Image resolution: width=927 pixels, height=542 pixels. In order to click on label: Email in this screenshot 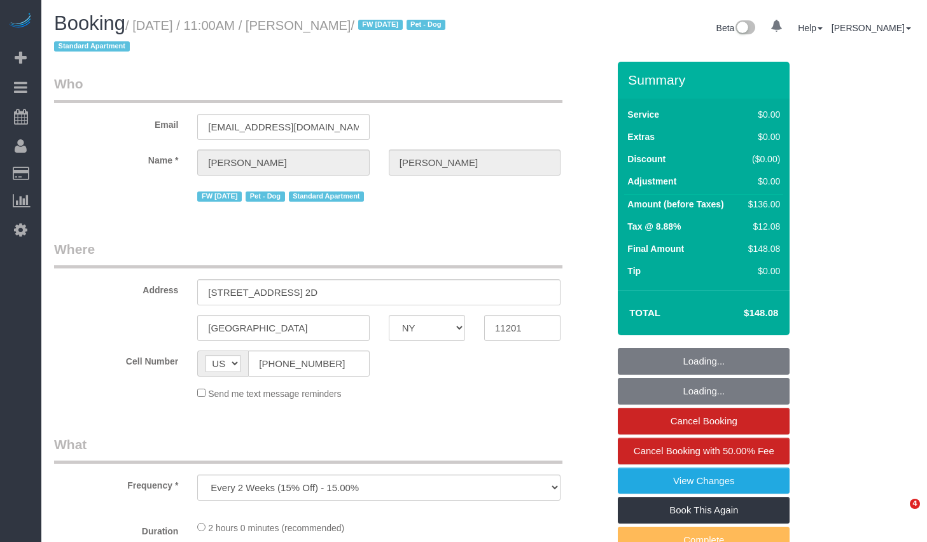, I will do `click(116, 122)`.